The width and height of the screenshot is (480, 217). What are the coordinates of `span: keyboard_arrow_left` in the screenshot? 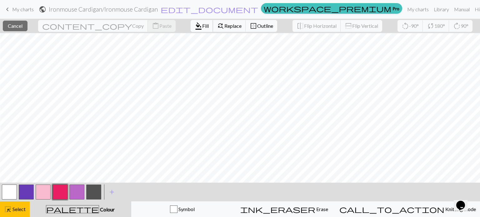 It's located at (7, 9).